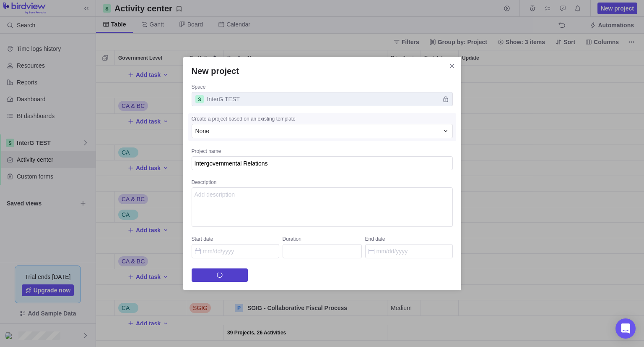  Describe the element at coordinates (322, 174) in the screenshot. I see `div: New project` at that location.